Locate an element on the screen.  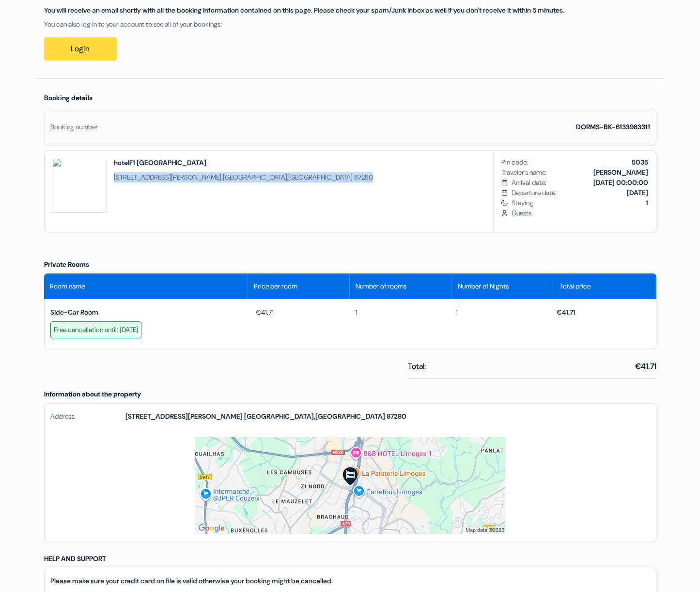
span: Information about the property is located at coordinates (92, 394).